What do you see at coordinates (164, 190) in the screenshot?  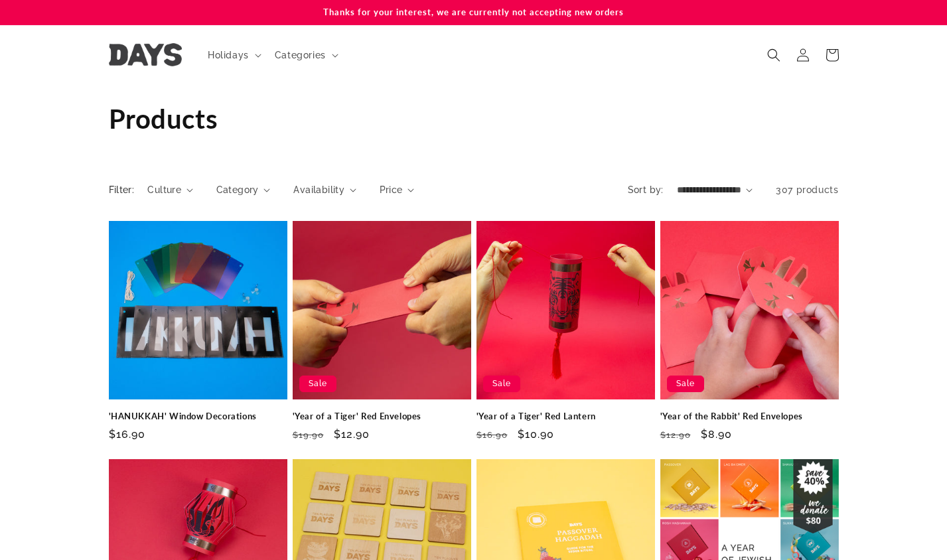 I see `span: Culture` at bounding box center [164, 190].